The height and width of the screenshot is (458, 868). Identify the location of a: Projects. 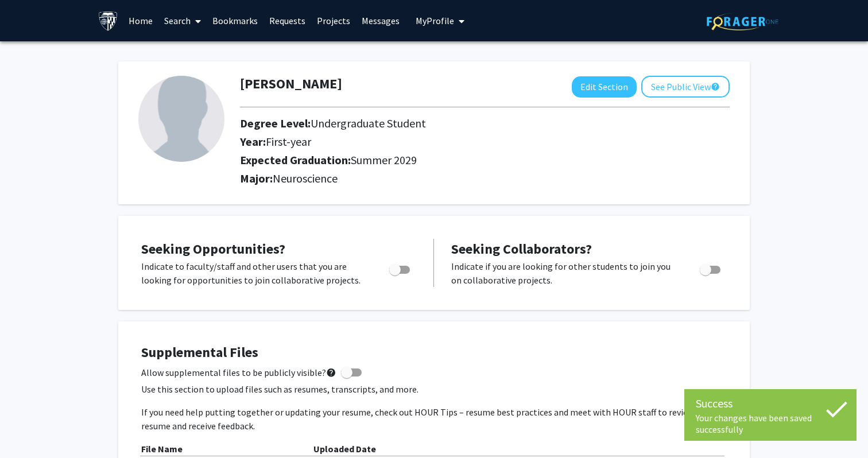
(334, 20).